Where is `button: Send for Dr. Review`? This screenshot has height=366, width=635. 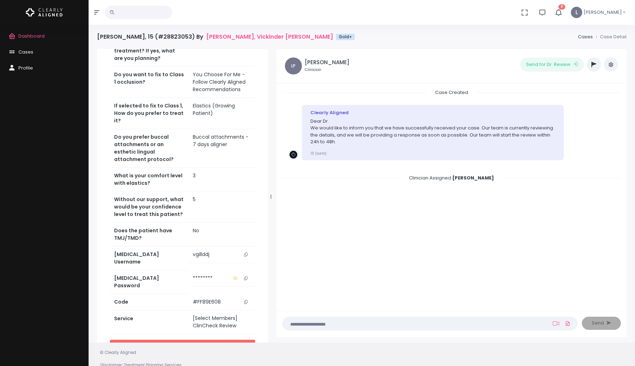 button: Send for Dr. Review is located at coordinates (552, 65).